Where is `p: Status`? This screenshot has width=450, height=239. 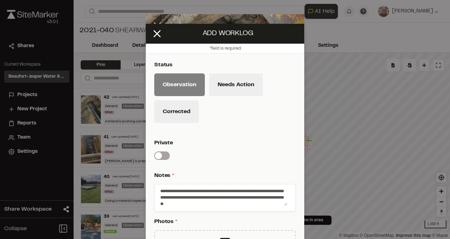 p: Status is located at coordinates (224, 65).